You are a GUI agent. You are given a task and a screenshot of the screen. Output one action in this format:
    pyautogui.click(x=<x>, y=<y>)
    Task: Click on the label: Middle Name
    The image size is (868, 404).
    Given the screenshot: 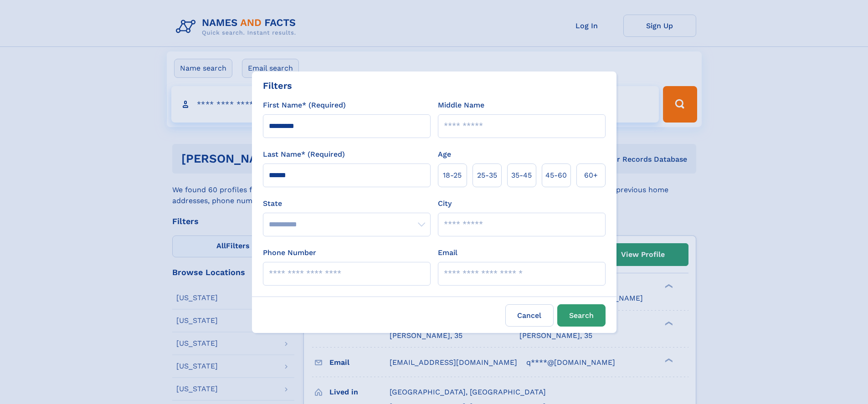 What is the action you would take?
    pyautogui.click(x=461, y=106)
    